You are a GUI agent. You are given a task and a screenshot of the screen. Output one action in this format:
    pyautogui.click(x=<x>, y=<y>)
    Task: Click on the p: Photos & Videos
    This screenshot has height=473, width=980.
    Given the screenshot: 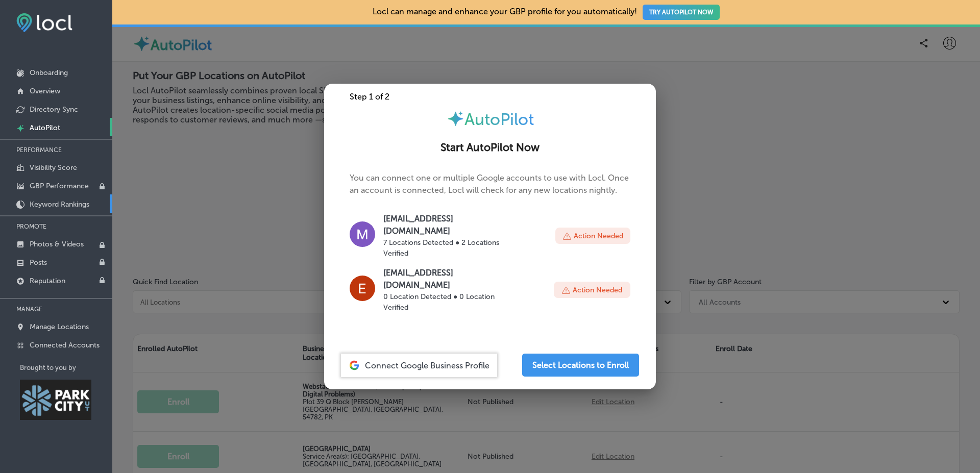 What is the action you would take?
    pyautogui.click(x=57, y=244)
    